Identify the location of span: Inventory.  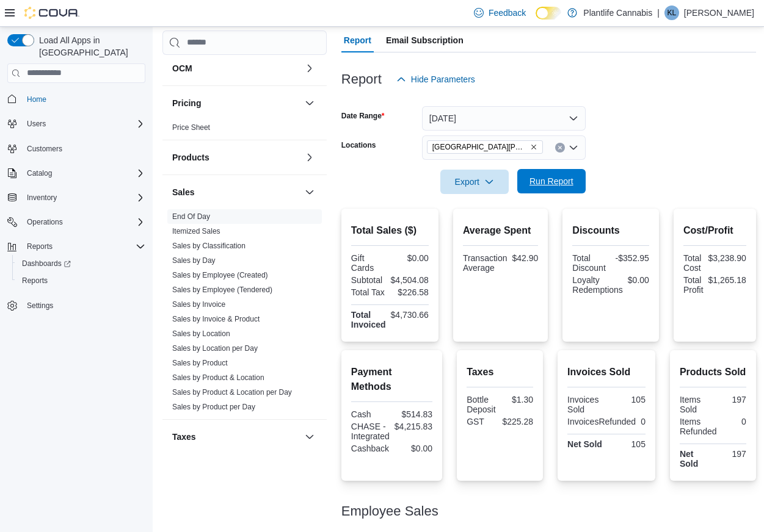
(84, 198).